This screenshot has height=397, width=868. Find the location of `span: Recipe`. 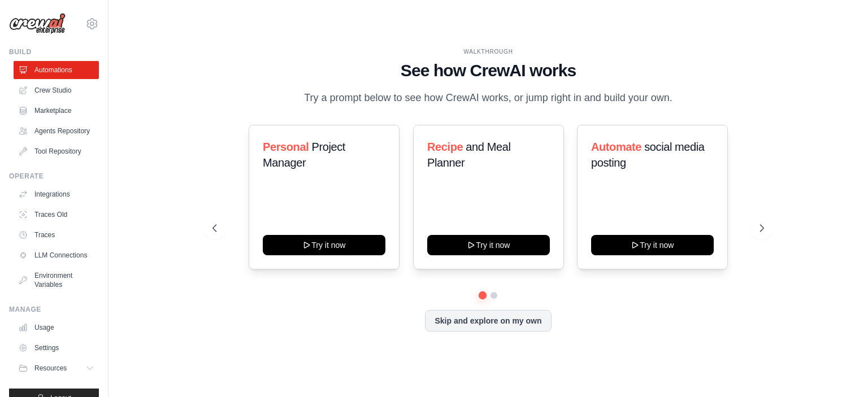

span: Recipe is located at coordinates (445, 147).